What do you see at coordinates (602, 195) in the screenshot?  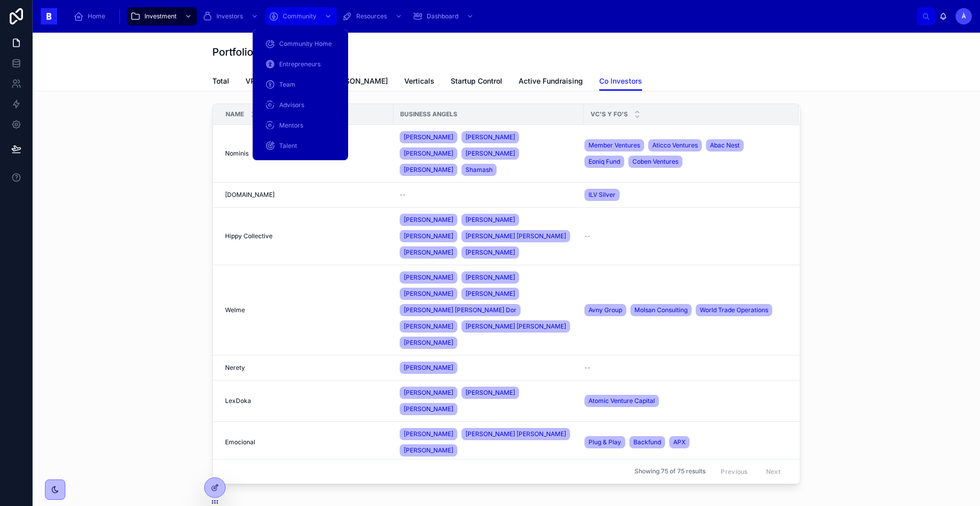 I see `span: ILV Silver` at bounding box center [602, 195].